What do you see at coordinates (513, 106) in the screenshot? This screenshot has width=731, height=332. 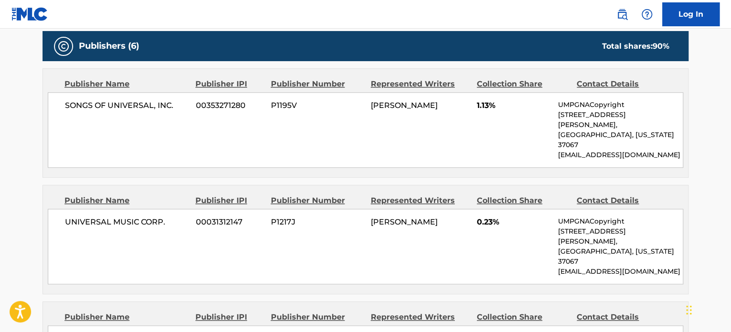 I see `span: 1.13%` at bounding box center [513, 106].